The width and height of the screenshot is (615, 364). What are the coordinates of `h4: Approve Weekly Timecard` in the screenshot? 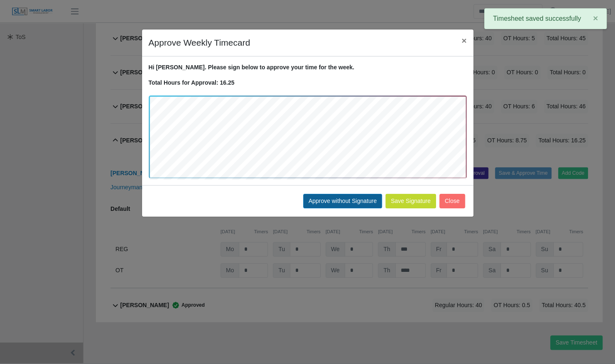 It's located at (199, 43).